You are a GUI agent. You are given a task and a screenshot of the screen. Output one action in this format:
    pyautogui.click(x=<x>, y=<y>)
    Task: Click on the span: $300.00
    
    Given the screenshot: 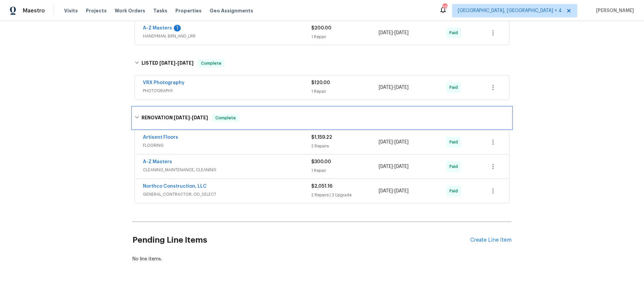 What is the action you would take?
    pyautogui.click(x=321, y=162)
    